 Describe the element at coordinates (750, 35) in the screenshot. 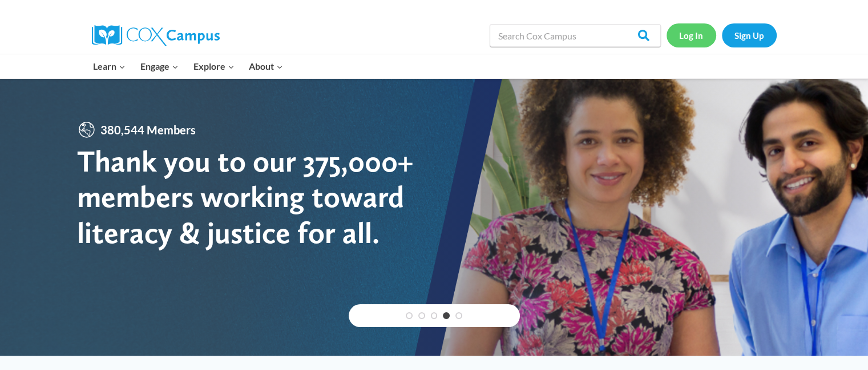

I see `a: Sign Up` at that location.